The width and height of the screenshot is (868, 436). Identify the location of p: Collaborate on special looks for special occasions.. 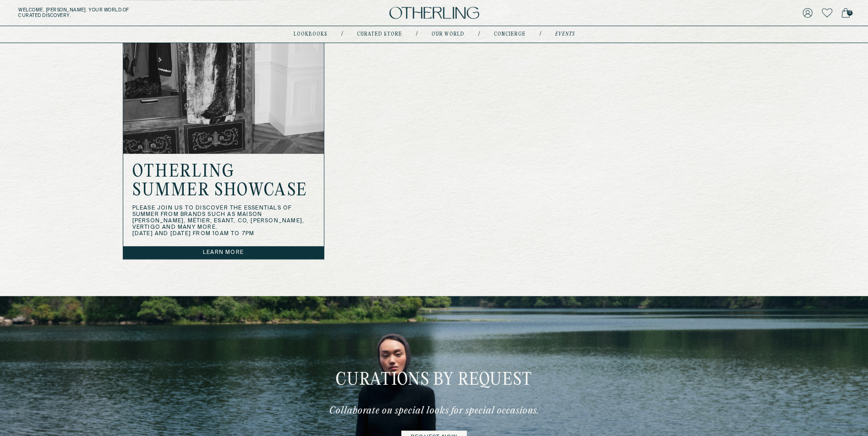
(434, 418).